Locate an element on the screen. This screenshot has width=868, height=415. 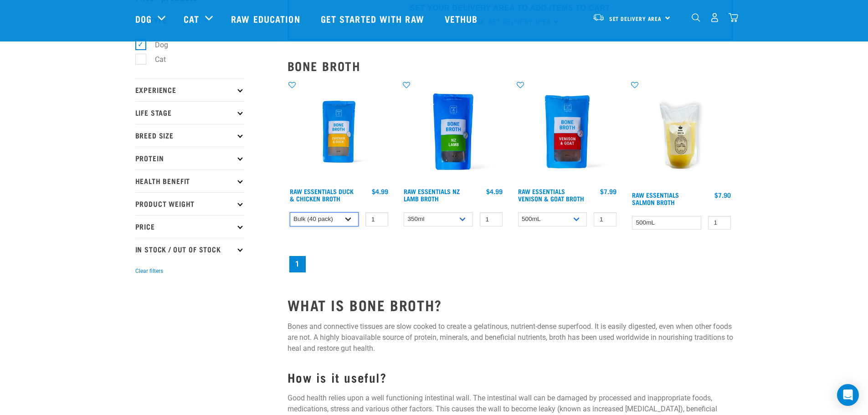
img: home-icon-1@2x.png is located at coordinates (695, 17).